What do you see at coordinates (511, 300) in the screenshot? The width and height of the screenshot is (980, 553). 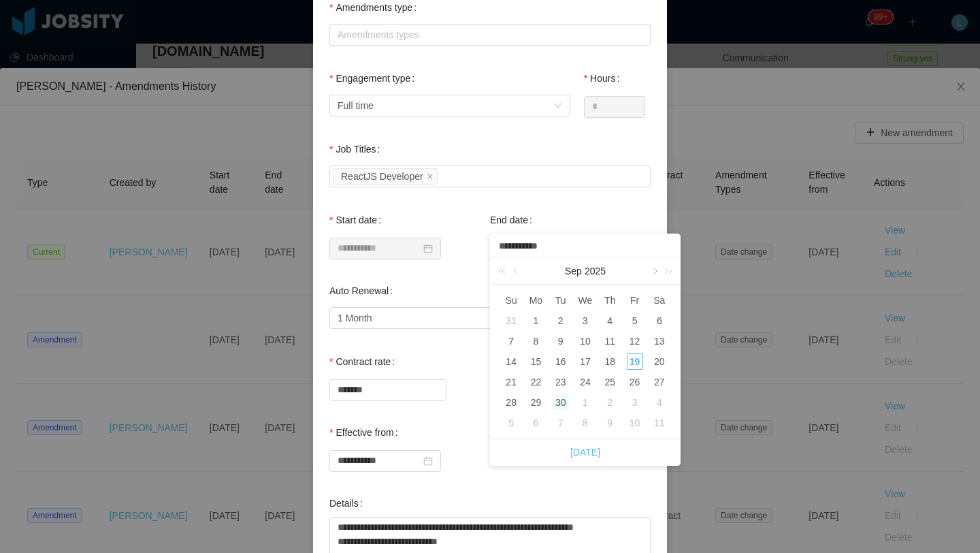 I see `th: Sun` at bounding box center [511, 300].